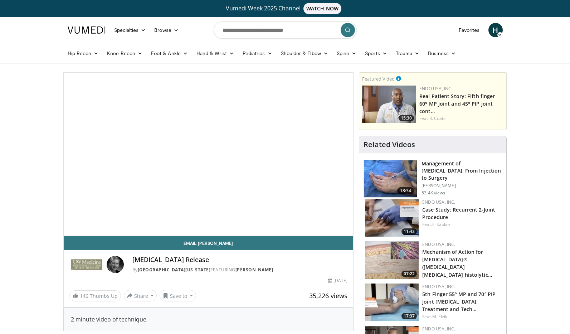 The width and height of the screenshot is (570, 334). Describe the element at coordinates (389, 104) in the screenshot. I see `img: 55d69904-dd48-4cb8-9c2d-9fd278397143.150x105_q85_crop-smart_upscale.jpg` at that location.